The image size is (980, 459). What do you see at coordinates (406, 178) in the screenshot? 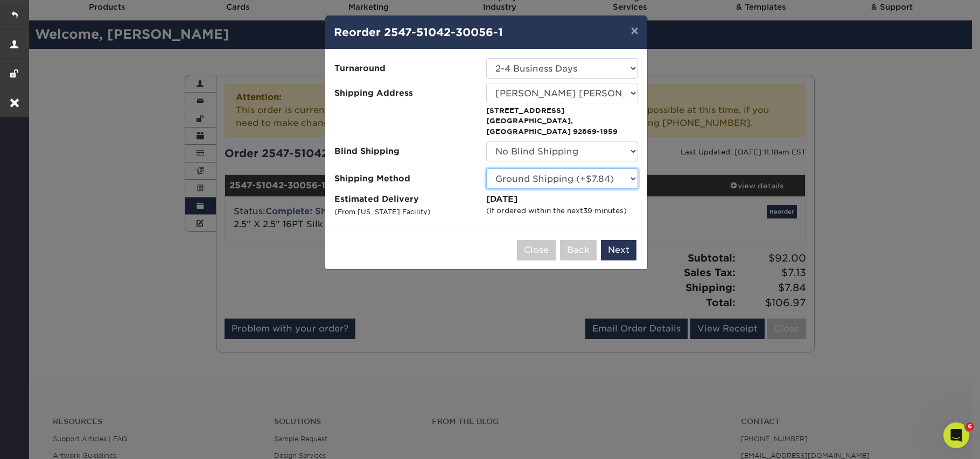
I see `span: Shipping Method` at bounding box center [406, 178].